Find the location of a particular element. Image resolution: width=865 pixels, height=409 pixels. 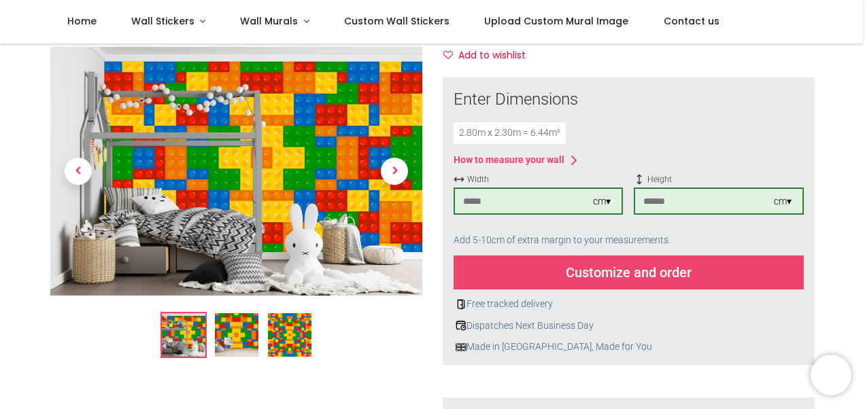

span: Upload Custom Mural Image is located at coordinates (556, 21).